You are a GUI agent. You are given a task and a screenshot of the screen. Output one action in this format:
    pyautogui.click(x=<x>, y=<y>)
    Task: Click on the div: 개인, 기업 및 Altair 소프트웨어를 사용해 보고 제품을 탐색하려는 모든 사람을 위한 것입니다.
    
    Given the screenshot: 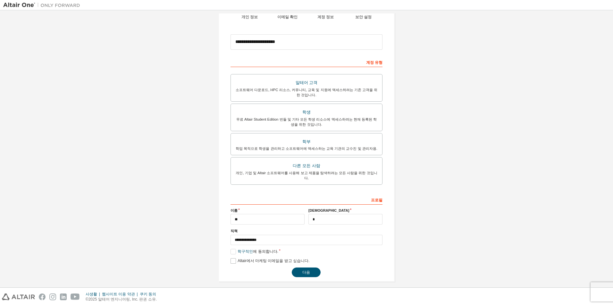 What is the action you would take?
    pyautogui.click(x=307, y=175)
    